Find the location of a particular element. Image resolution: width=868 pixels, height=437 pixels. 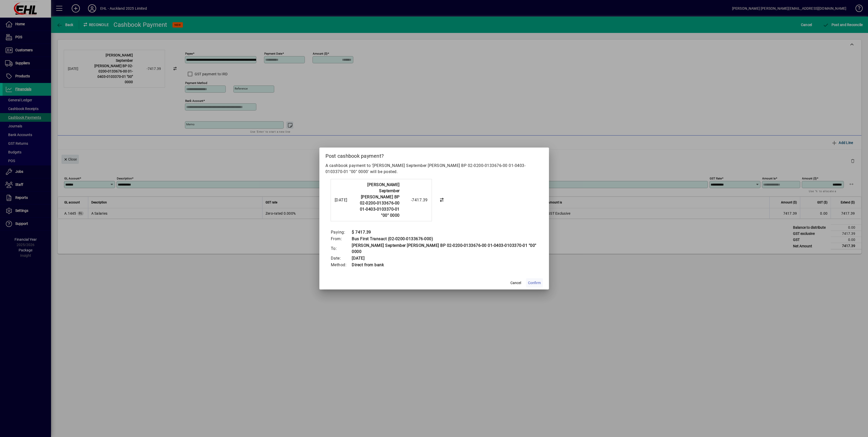

td: Paying: is located at coordinates (341, 232).